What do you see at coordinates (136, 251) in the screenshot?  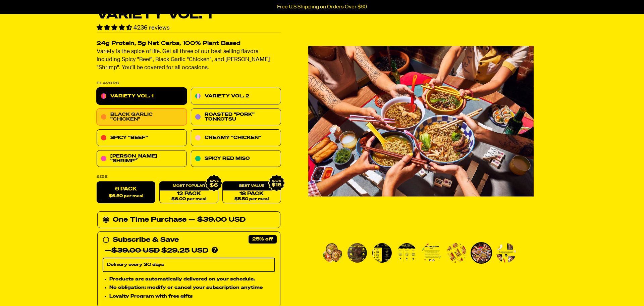 I see `del: $39.00 USD` at bounding box center [136, 251].